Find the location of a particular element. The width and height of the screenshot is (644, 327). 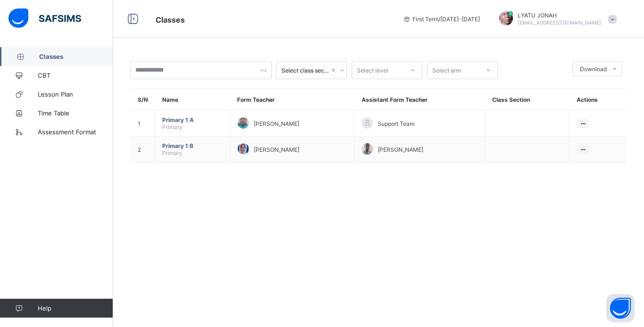

span: Primary 1 A is located at coordinates (192, 120).